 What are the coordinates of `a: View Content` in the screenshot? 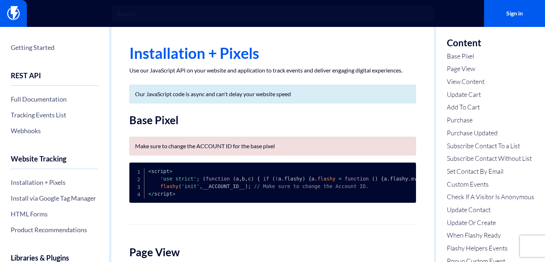 It's located at (491, 82).